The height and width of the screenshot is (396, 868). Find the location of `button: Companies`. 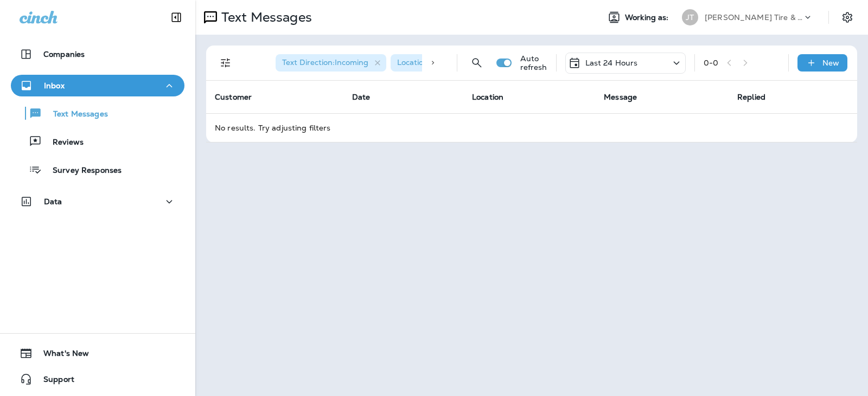

button: Companies is located at coordinates (98, 55).